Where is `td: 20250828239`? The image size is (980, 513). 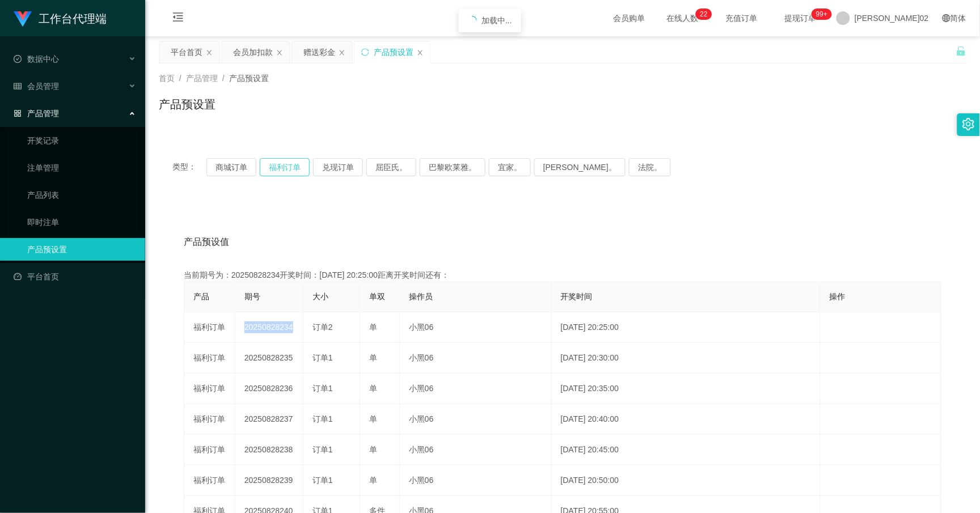 td: 20250828239 is located at coordinates (269, 481).